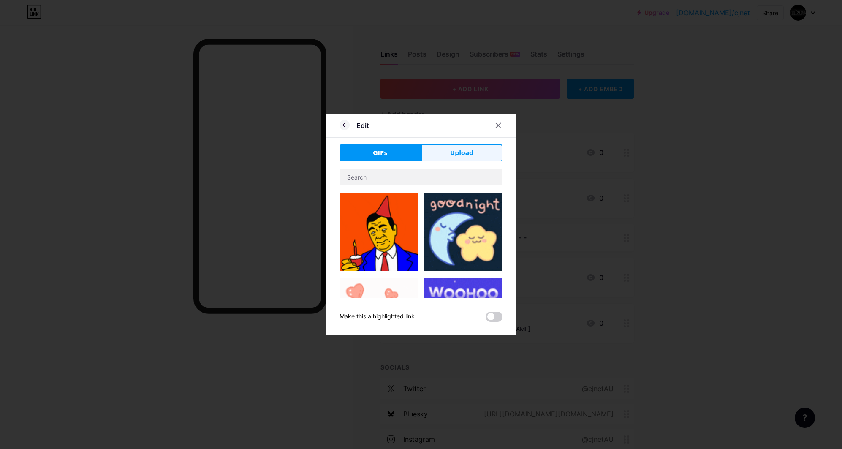 This screenshot has height=449, width=842. I want to click on span: Upload, so click(461, 153).